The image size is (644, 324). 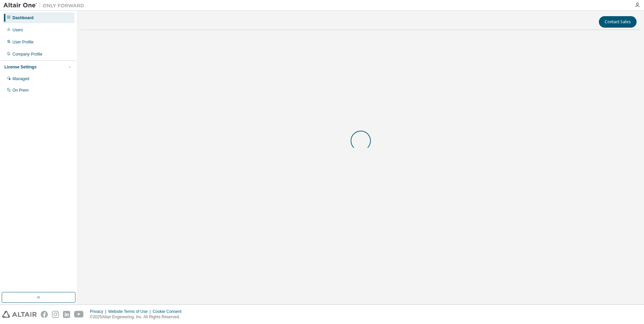 I want to click on div: Users, so click(x=17, y=30).